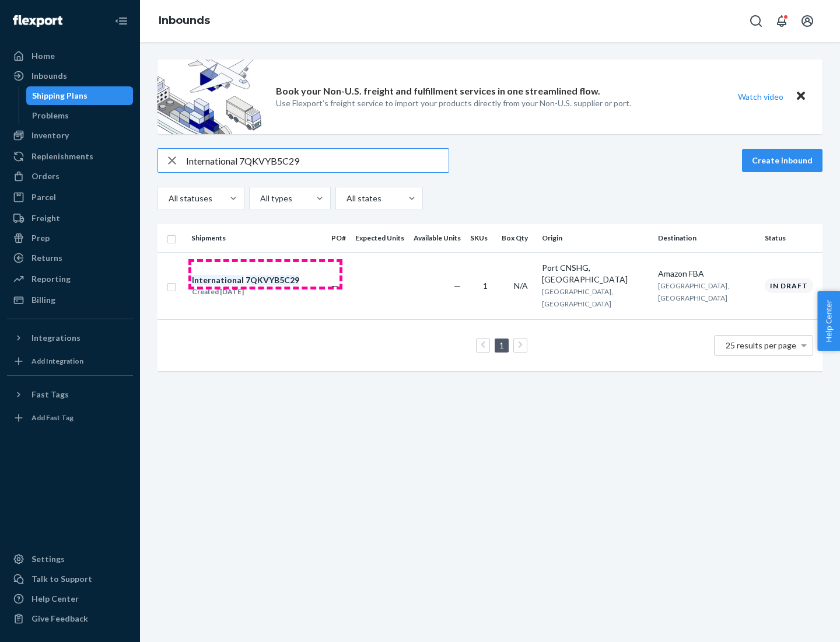  What do you see at coordinates (185, 21) in the screenshot?
I see `ol: breadcrumbs` at bounding box center [185, 21].